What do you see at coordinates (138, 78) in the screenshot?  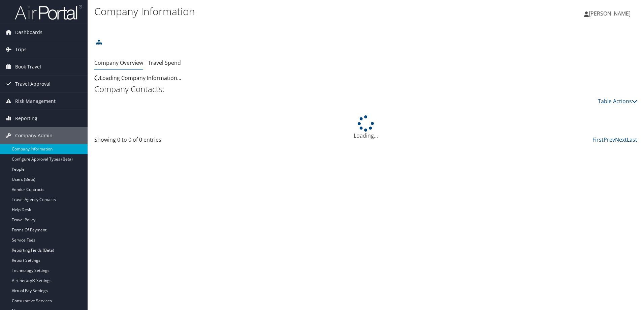 I see `span: Loading Company Information...` at bounding box center [138, 78].